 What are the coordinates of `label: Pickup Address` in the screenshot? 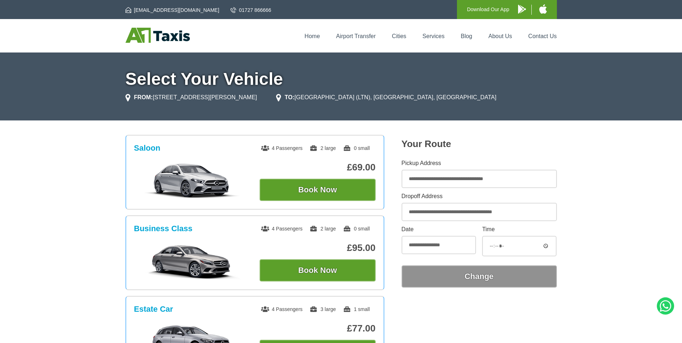 It's located at (479, 163).